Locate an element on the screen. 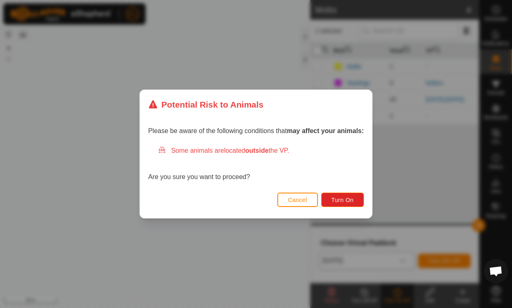 Image resolution: width=512 pixels, height=308 pixels. div: Are you sure you want to proceed? is located at coordinates (256, 164).